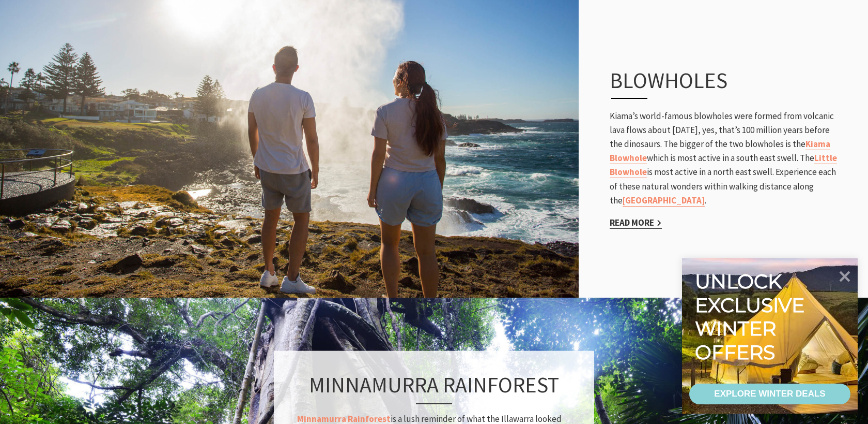  I want to click on a: EXPLORE WINTER DEALS, so click(770, 394).